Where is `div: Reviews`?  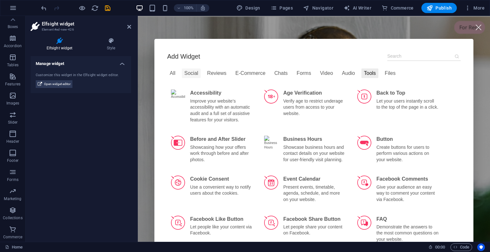
div: Reviews is located at coordinates (79, 57).